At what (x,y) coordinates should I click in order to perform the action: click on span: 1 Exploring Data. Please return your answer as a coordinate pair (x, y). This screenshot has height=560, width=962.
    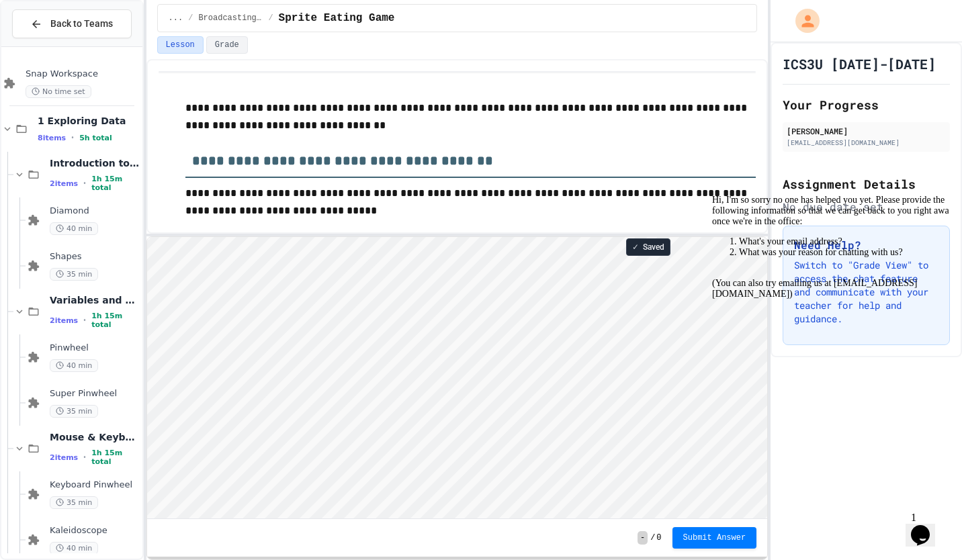
    Looking at the image, I should click on (89, 121).